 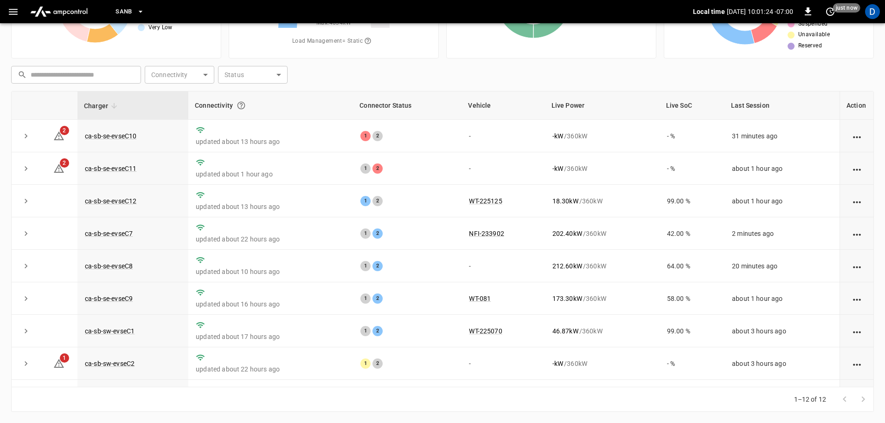 What do you see at coordinates (566, 331) in the screenshot?
I see `p: 46.87 kW` at bounding box center [566, 331].